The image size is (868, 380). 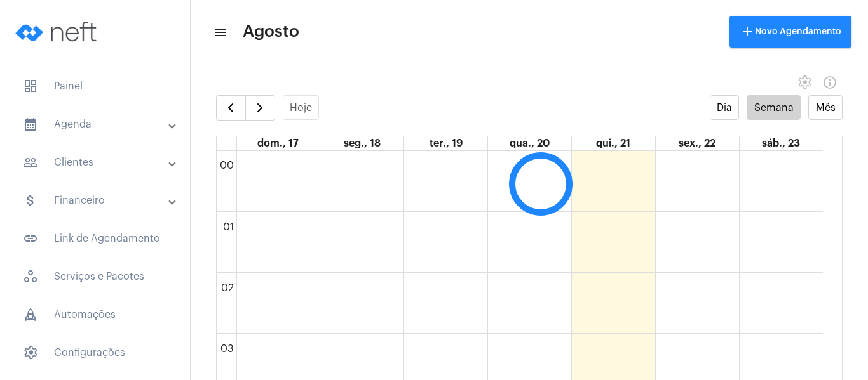 I want to click on button: Novo Agendamento, so click(x=790, y=32).